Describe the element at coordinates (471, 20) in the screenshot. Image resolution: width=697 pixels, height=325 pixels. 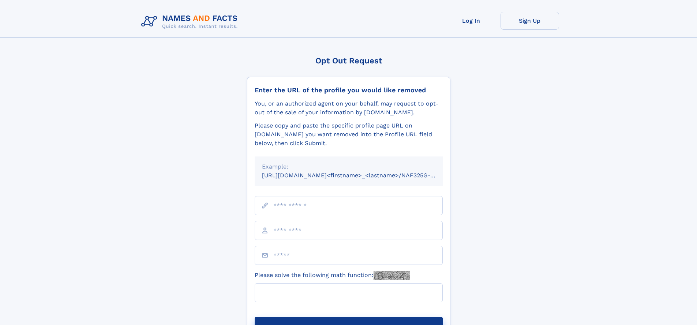
I see `a: Log In` at that location.